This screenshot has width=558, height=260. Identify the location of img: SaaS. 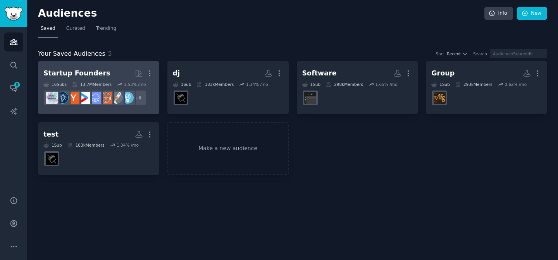
(95, 98).